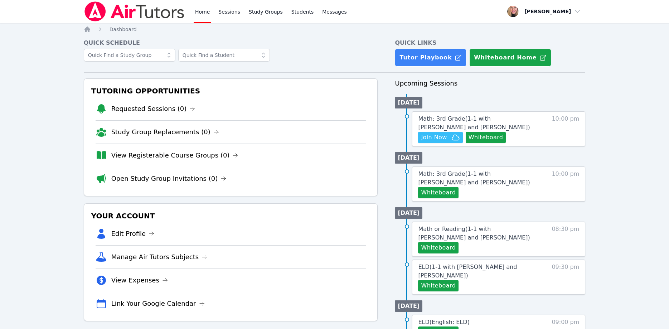 This screenshot has width=669, height=329. What do you see at coordinates (153, 109) in the screenshot?
I see `a: Requested Sessions (0)` at bounding box center [153, 109].